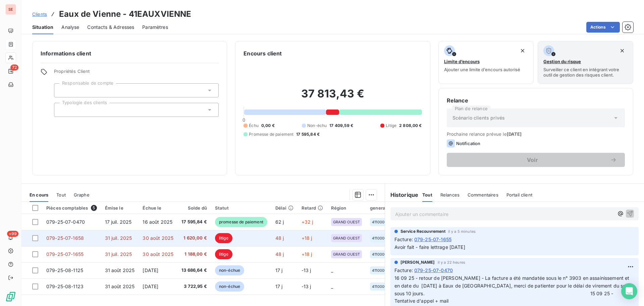 This screenshot has height=306, width=644. I want to click on span: Paramètres, so click(155, 27).